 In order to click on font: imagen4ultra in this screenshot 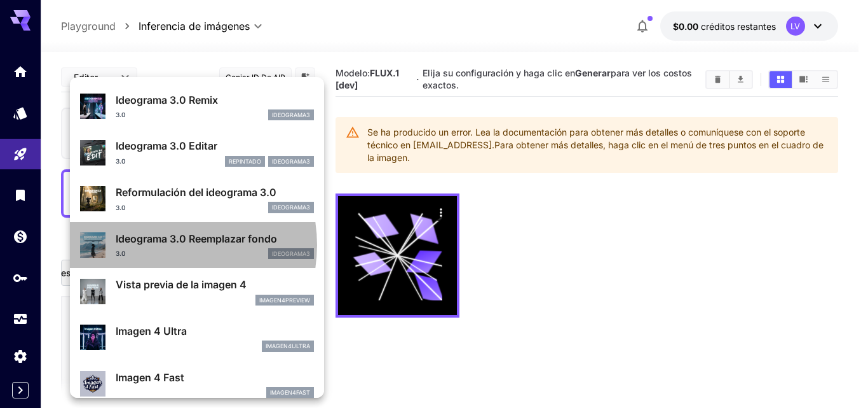, I will do `click(288, 346)`.